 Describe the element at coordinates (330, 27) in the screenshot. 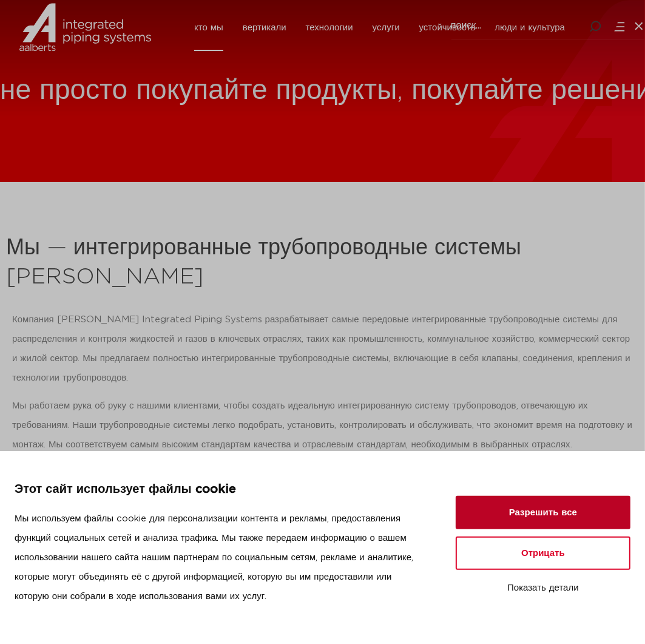

I see `font: технологии` at that location.